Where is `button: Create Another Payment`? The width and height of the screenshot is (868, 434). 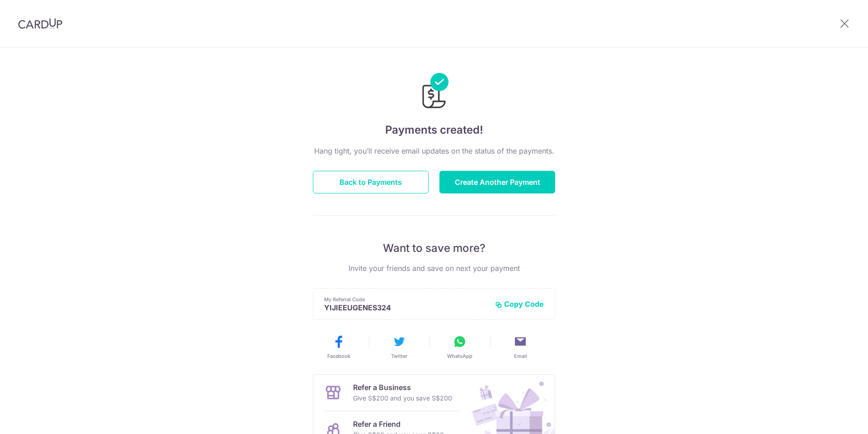
button: Create Another Payment is located at coordinates (497, 182).